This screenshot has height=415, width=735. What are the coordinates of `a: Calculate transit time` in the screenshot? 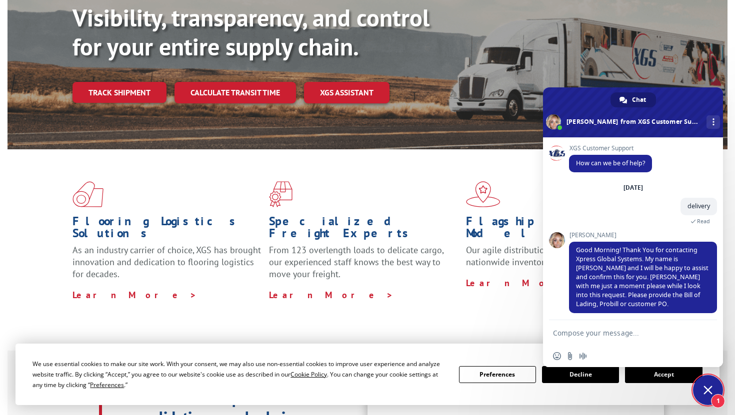 It's located at (235, 92).